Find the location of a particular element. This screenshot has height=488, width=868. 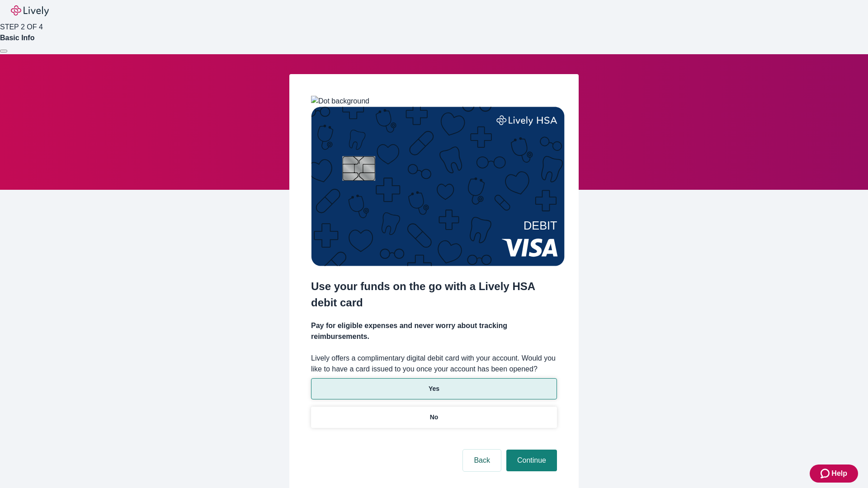

button: Back is located at coordinates (482, 461).